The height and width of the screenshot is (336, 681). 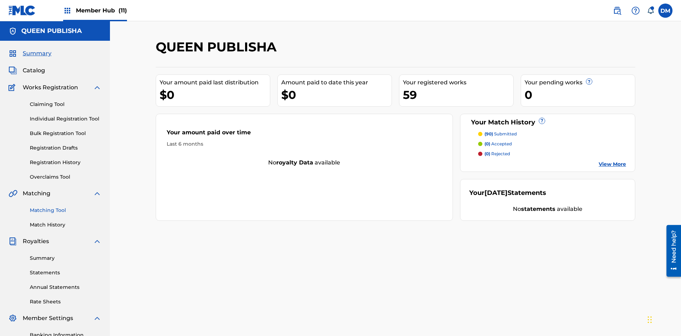 What do you see at coordinates (552, 134) in the screenshot?
I see `a: (90) submitted` at bounding box center [552, 134].